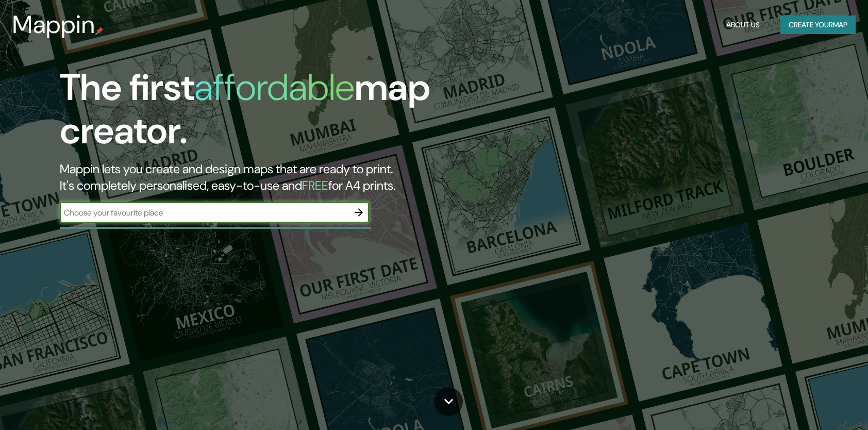  What do you see at coordinates (277, 113) in the screenshot?
I see `h1: The first map creator.` at bounding box center [277, 113].